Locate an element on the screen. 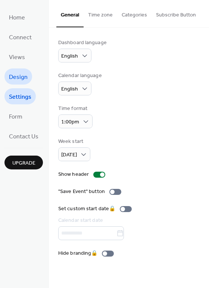 The image size is (209, 288). div: Calendar language is located at coordinates (80, 75).